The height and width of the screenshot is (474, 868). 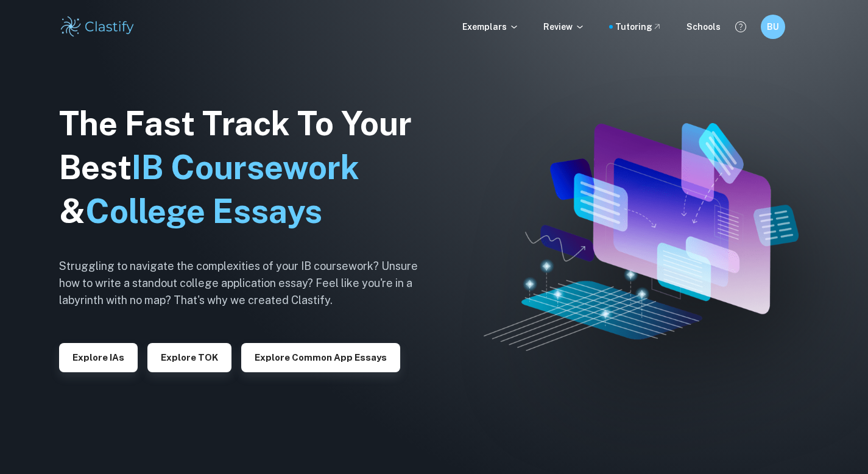 What do you see at coordinates (703, 27) in the screenshot?
I see `a: Schools` at bounding box center [703, 27].